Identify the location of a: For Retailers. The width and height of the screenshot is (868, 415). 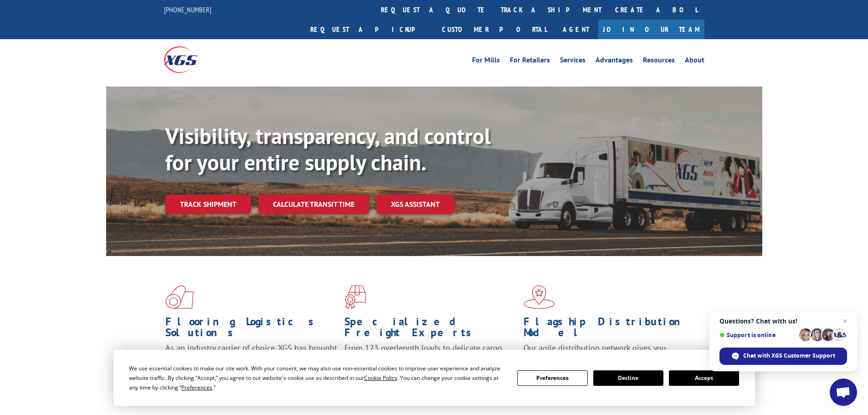
(530, 61).